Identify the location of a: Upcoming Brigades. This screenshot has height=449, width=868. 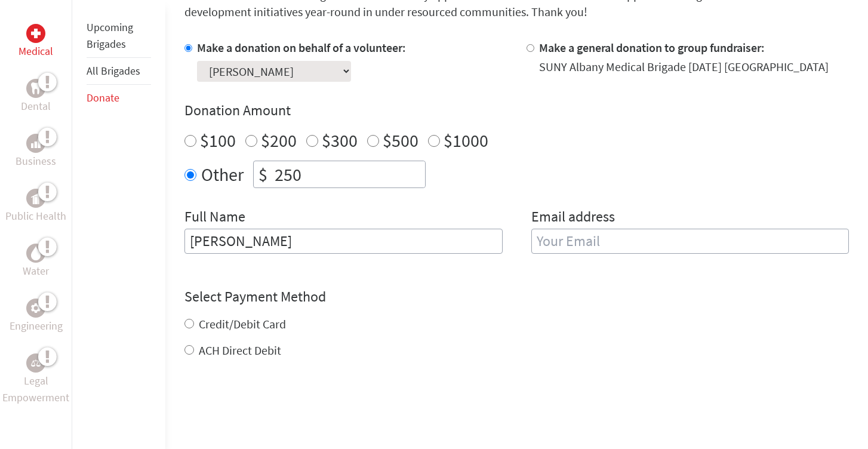
(110, 35).